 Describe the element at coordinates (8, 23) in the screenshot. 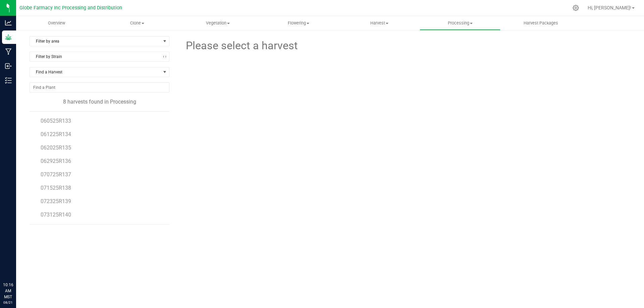

I see `inline-svg: Analytics` at that location.